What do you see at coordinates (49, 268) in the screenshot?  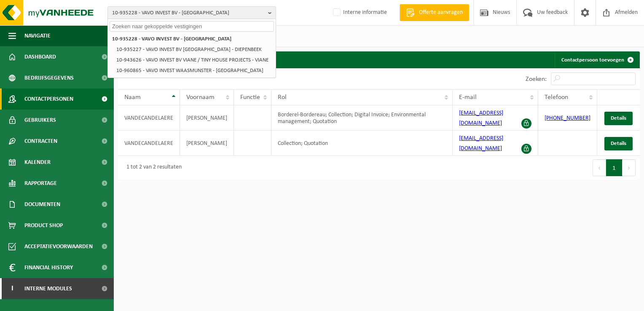 I see `span: Financial History` at bounding box center [49, 268].